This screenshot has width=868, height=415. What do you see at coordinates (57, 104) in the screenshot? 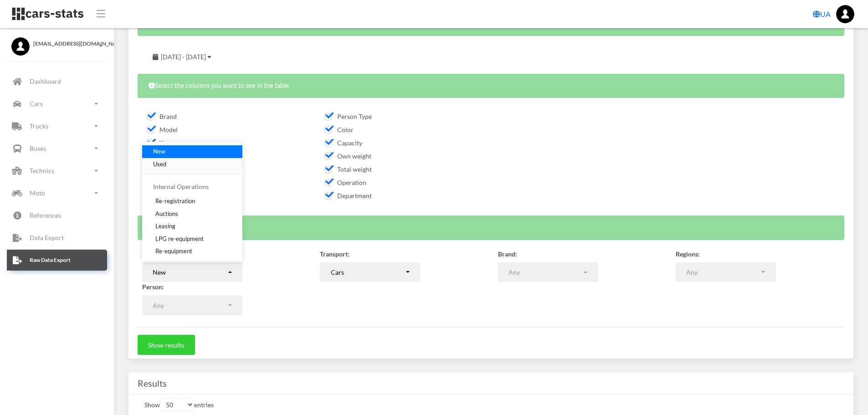
I see `a: Cars` at bounding box center [57, 104].